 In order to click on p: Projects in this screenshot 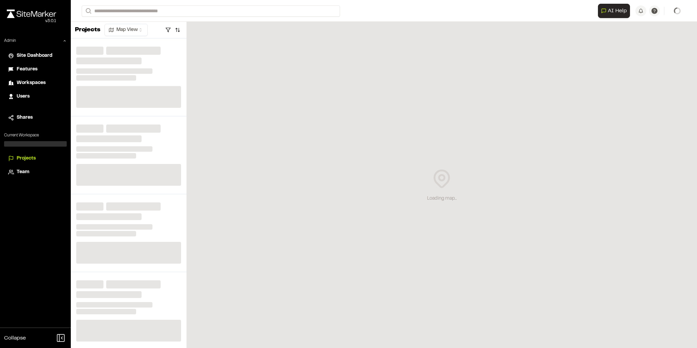, I will do `click(88, 30)`.